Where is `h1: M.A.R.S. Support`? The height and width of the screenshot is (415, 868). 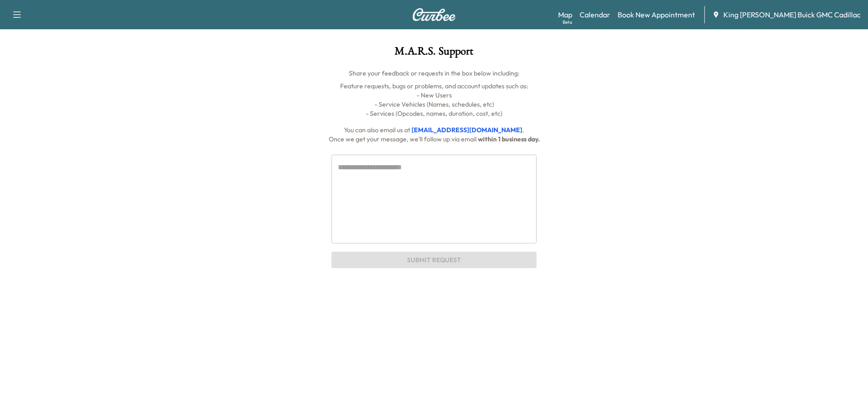
h1: M.A.R.S. Support is located at coordinates (434, 54).